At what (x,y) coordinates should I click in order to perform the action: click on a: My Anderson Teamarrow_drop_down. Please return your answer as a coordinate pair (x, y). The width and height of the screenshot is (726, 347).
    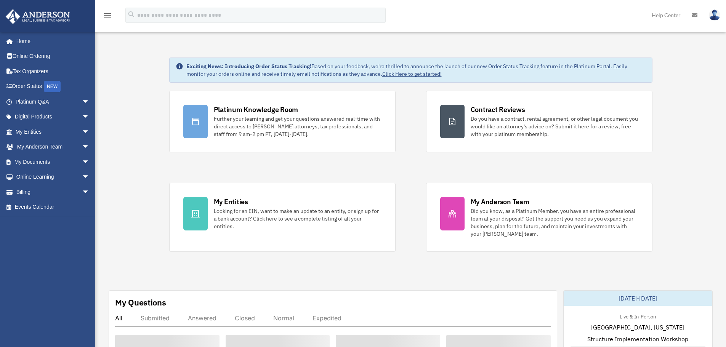
    Looking at the image, I should click on (53, 147).